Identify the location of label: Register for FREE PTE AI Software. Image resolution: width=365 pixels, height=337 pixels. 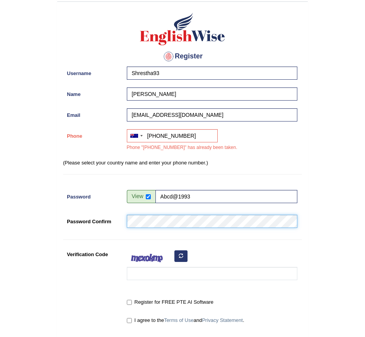
(170, 302).